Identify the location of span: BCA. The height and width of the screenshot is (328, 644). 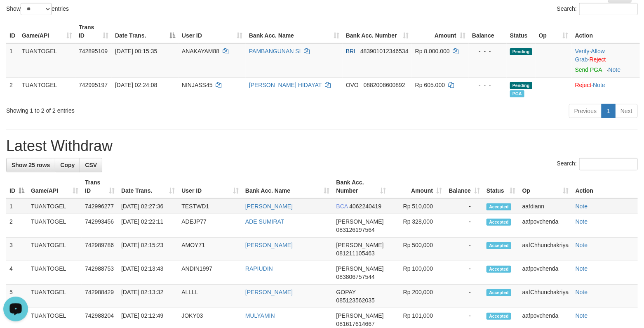
(342, 206).